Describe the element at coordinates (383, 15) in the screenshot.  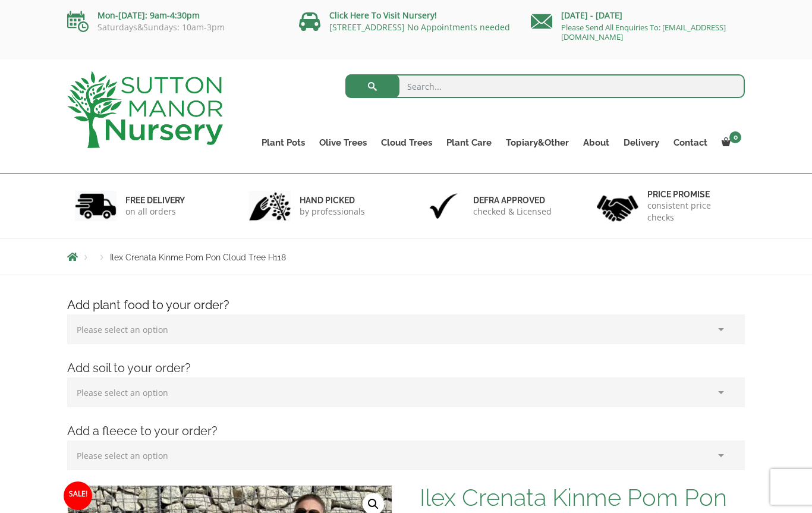
I see `a: Click Here To Visit Nursery!` at that location.